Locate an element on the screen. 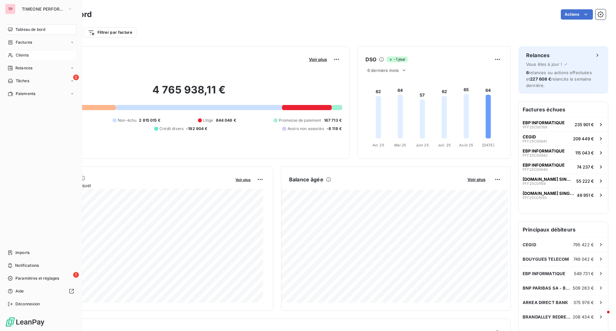  h6: DSO is located at coordinates (371, 59).